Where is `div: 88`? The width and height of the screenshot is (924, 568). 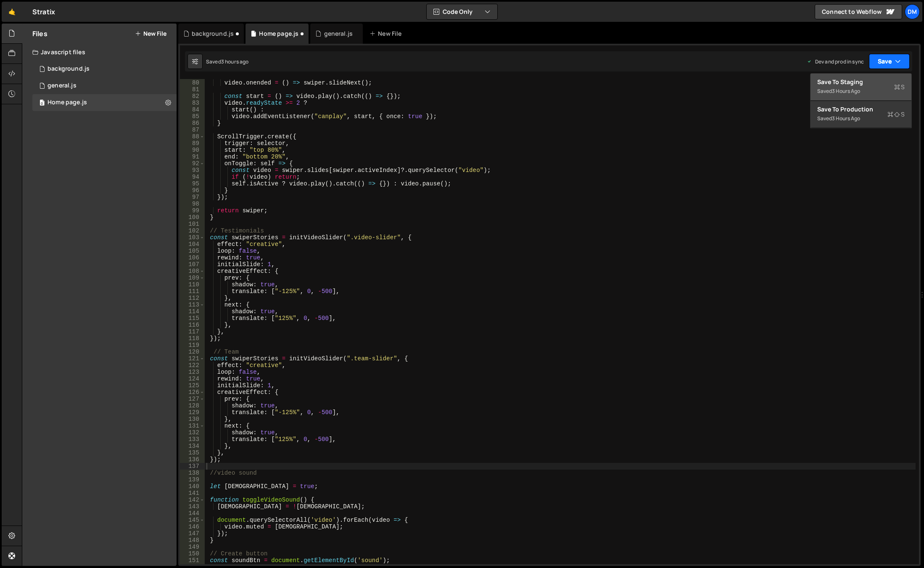
div: 88 is located at coordinates (193, 137).